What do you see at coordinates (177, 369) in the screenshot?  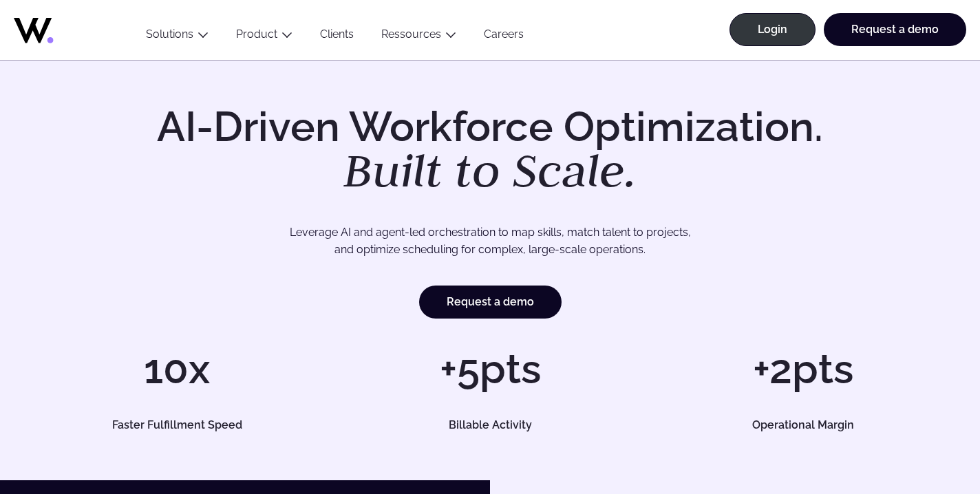 I see `h1: 10x` at bounding box center [177, 369].